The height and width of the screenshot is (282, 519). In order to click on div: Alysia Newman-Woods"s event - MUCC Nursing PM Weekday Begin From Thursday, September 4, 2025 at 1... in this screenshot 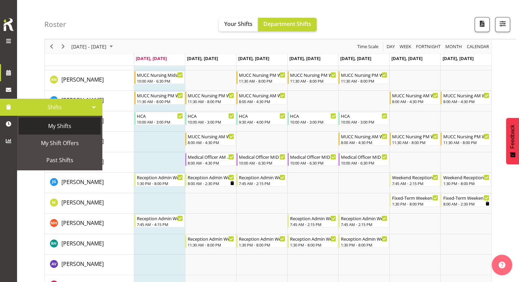, I will do `click(313, 77)`.